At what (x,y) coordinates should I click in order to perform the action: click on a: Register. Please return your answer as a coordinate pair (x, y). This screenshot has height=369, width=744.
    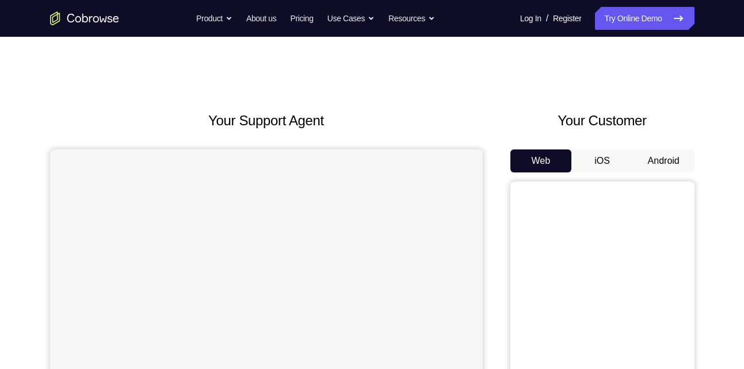
    Looking at the image, I should click on (567, 18).